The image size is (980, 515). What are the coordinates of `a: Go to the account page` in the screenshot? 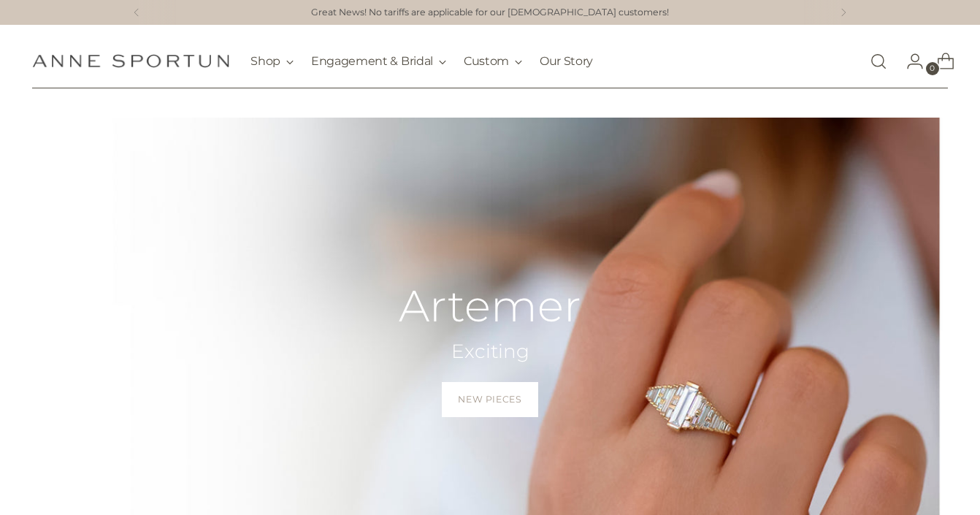 It's located at (909, 61).